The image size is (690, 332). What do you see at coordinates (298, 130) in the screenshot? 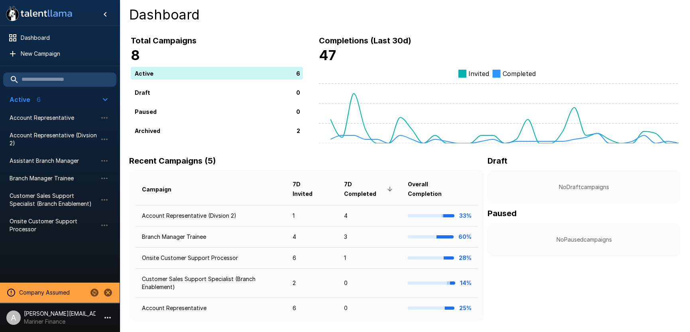
I see `p: 2` at bounding box center [298, 130].